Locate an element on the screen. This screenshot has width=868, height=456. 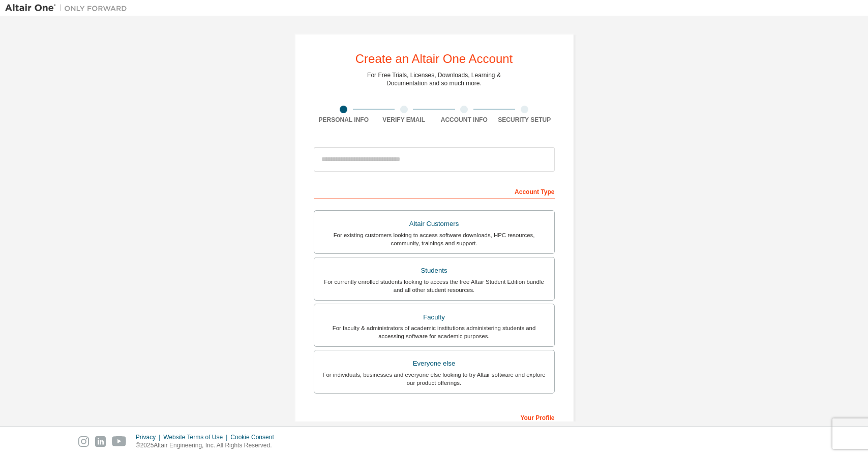
p: © 2025 Altair Engineering, Inc. All Rights Reserved. is located at coordinates (208, 445).